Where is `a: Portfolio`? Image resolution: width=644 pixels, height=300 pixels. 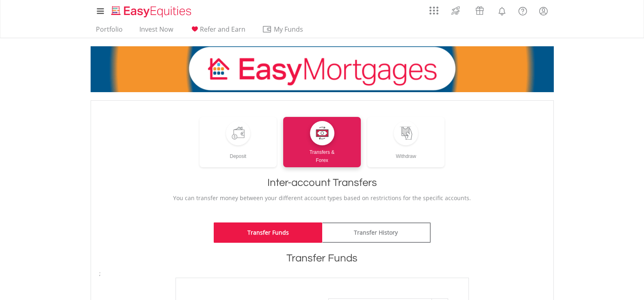
a: Portfolio is located at coordinates (109, 31).